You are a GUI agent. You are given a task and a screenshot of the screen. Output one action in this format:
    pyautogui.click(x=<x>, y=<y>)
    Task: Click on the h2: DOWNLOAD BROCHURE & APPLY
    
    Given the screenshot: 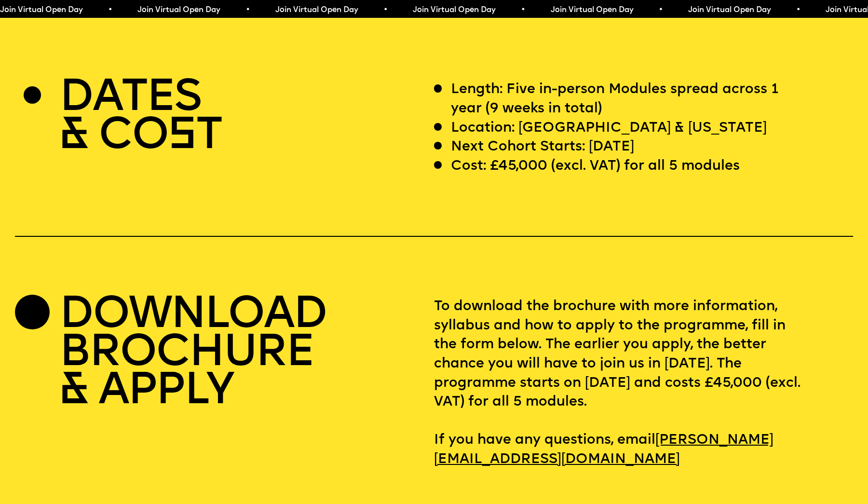 What is the action you would take?
    pyautogui.click(x=193, y=354)
    